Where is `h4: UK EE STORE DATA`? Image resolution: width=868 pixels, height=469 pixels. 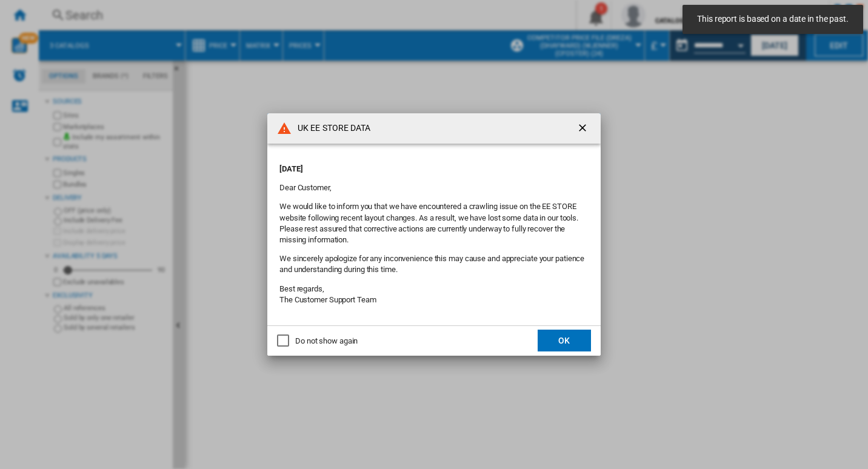
h4: UK EE STORE DATA is located at coordinates (331, 129).